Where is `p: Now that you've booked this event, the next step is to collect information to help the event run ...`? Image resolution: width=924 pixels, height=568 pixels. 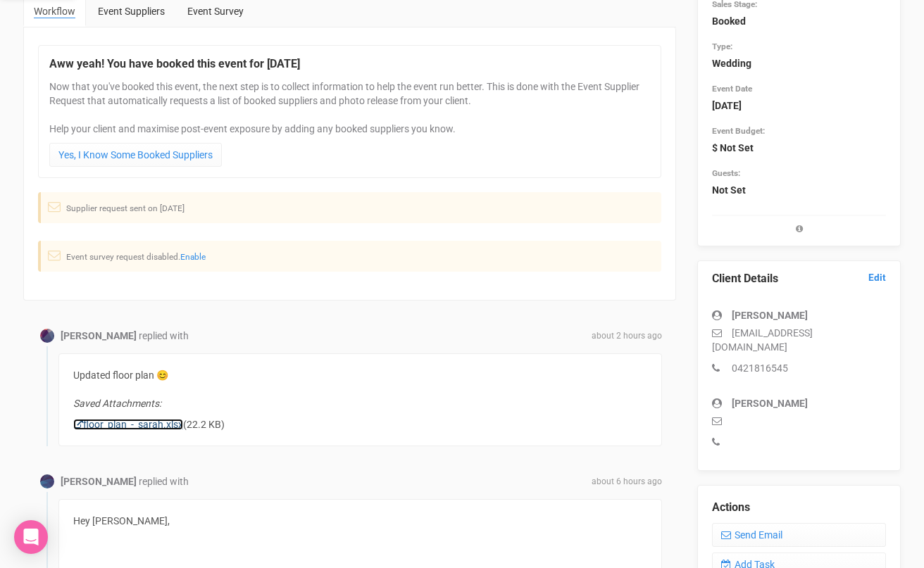
p: Now that you've booked this event, the next step is to collect information to help the event run ... is located at coordinates (349, 107).